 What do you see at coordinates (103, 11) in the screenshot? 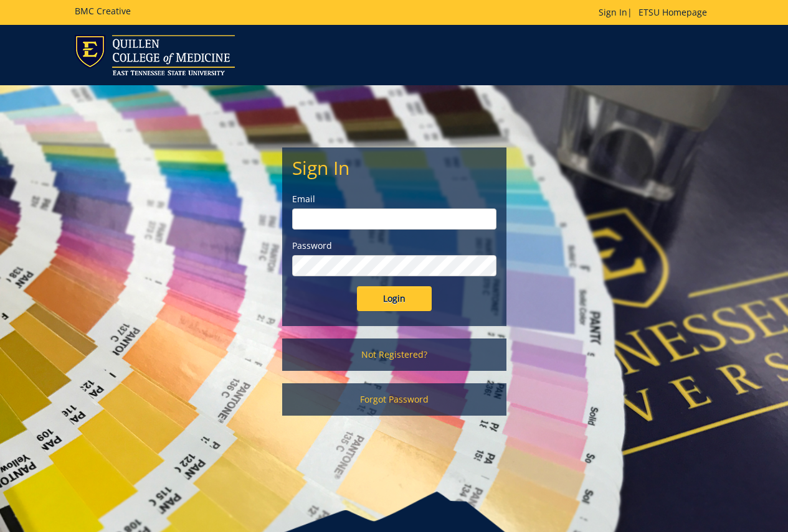
I see `h5: BMC Creative` at bounding box center [103, 11].